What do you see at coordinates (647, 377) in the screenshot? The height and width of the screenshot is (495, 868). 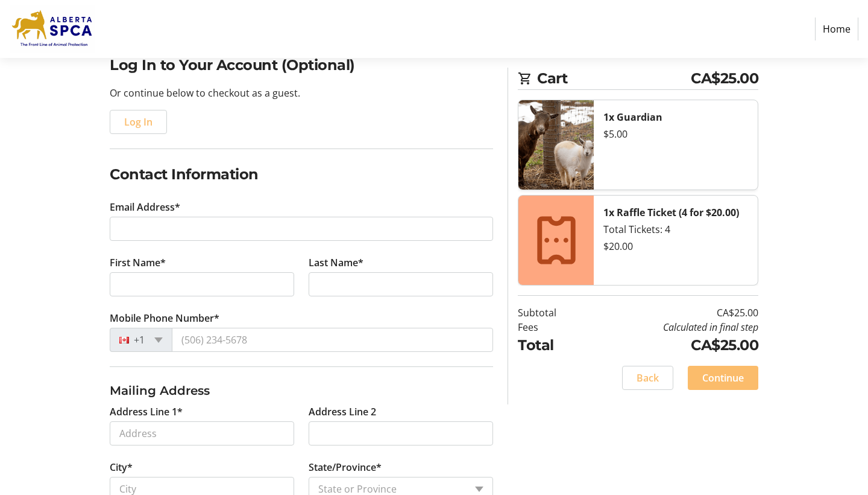 I see `button: Back` at bounding box center [647, 377].